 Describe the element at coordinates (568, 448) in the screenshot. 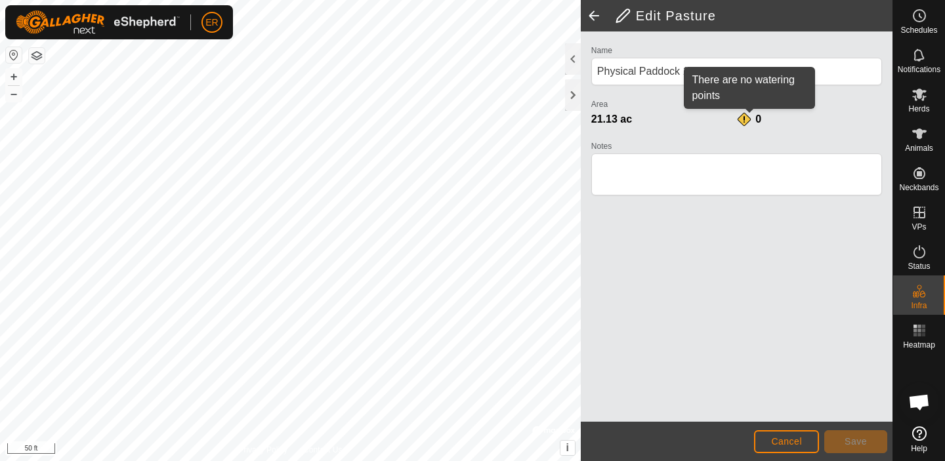

I see `button: i` at that location.